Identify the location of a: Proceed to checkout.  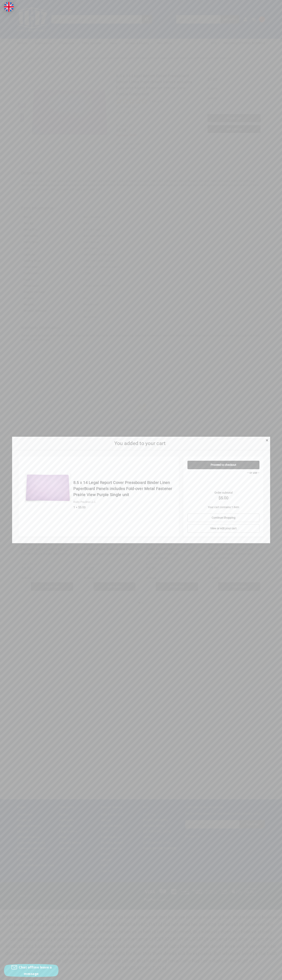
(224, 465).